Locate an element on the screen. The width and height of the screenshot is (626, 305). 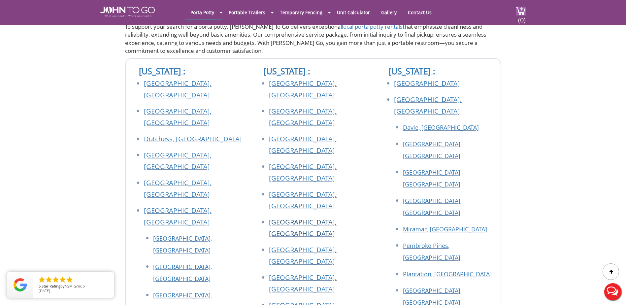
a: Temporary Fencing is located at coordinates (301, 12).